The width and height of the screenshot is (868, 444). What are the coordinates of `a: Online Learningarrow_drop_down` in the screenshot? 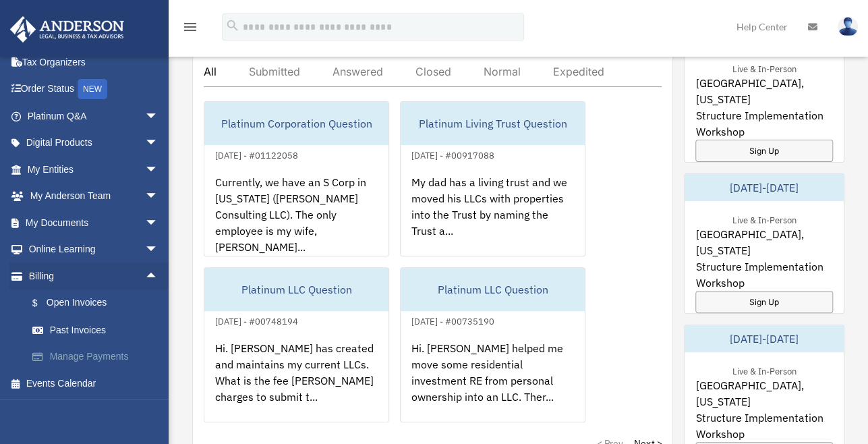 It's located at (94, 250).